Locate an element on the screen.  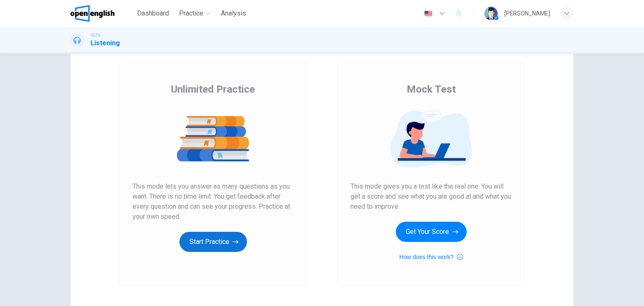
span: Mock Test is located at coordinates (431, 89).